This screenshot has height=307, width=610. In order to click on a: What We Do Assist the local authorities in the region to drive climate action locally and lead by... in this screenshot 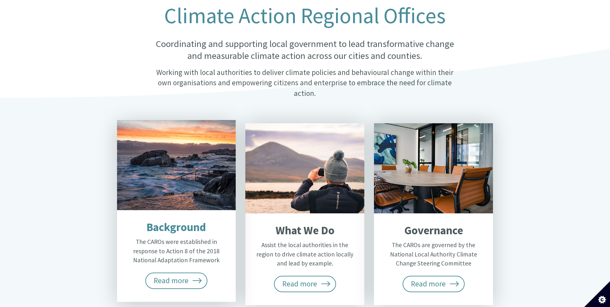, I will do `click(305, 214)`.